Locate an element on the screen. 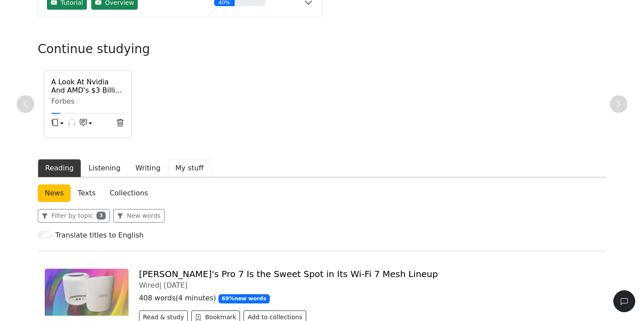 The image size is (644, 321). button: Filter by topic3 is located at coordinates (74, 215).